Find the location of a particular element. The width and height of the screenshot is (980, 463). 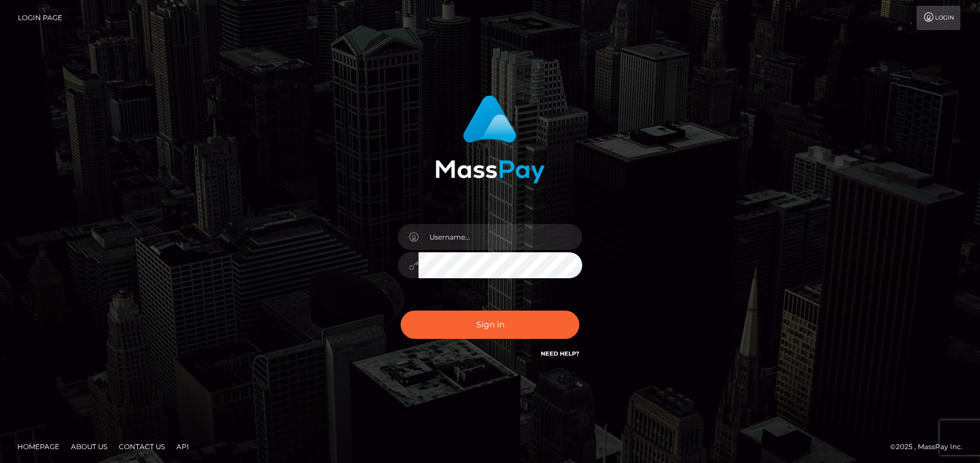

input: Username... is located at coordinates (500, 236).